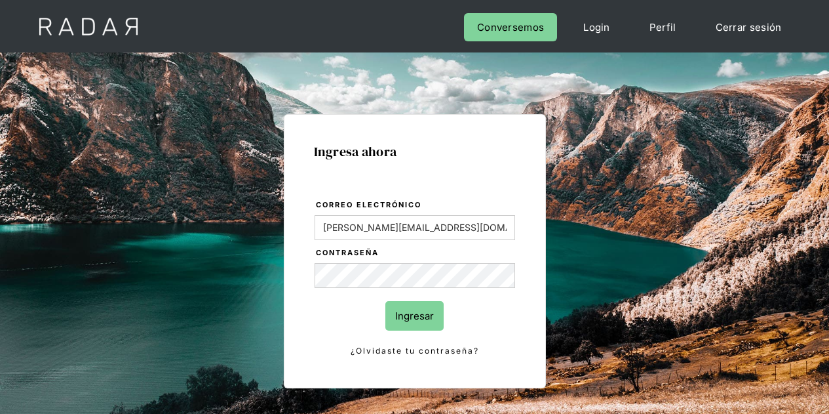 The image size is (829, 414). What do you see at coordinates (415, 278) in the screenshot?
I see `form: Login Form` at bounding box center [415, 278].